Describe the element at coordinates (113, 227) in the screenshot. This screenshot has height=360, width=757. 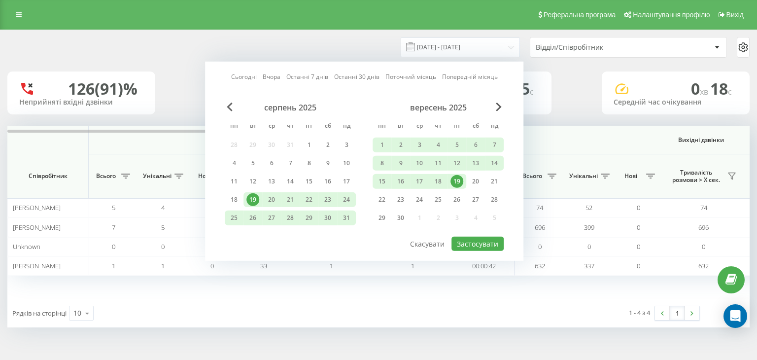
I see `span: 7` at that location.